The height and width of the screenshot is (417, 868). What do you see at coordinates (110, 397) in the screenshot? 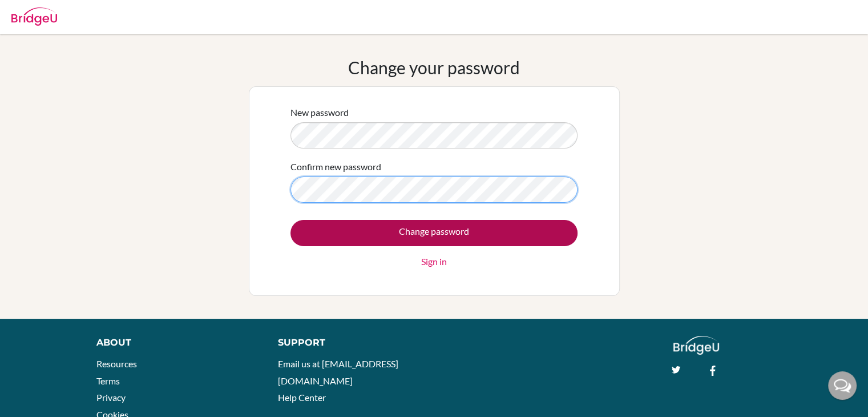
I see `a: Privacy` at bounding box center [110, 397].